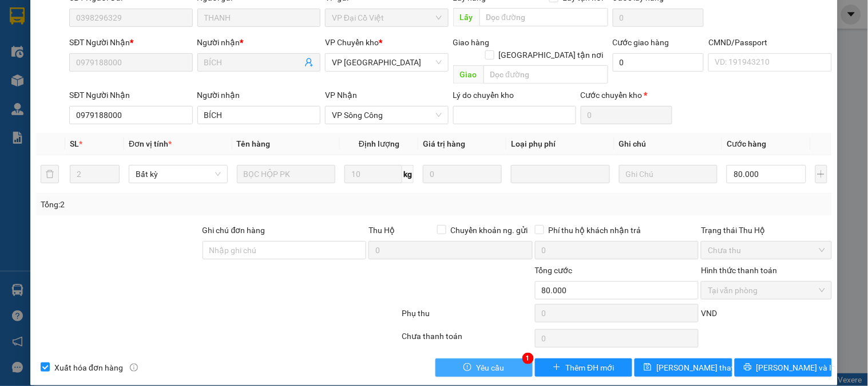 This screenshot has height=386, width=868. I want to click on span: Phí thu hộ khách nhận trả, so click(595, 230).